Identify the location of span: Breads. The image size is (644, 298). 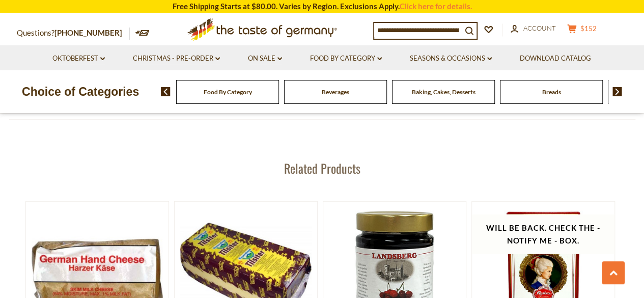
(551, 92).